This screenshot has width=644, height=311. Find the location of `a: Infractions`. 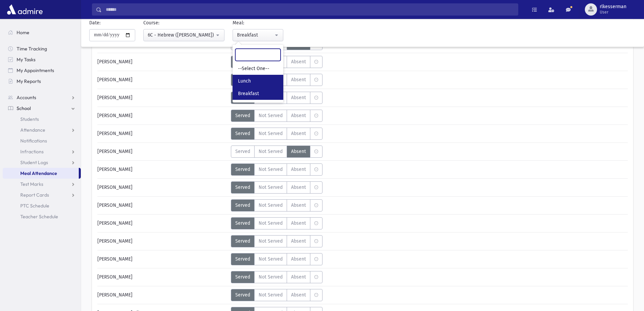

a: Infractions is located at coordinates (41, 152).